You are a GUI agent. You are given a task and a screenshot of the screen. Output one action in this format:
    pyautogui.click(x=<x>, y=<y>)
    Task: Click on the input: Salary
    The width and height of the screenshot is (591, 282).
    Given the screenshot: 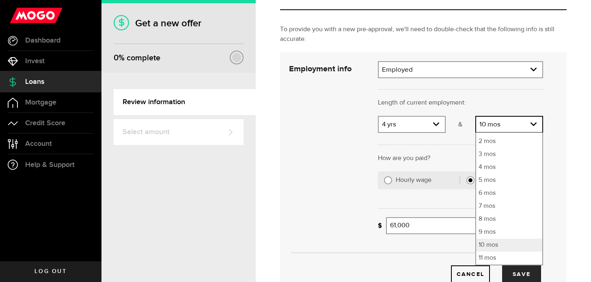 What is the action you would take?
    pyautogui.click(x=470, y=181)
    